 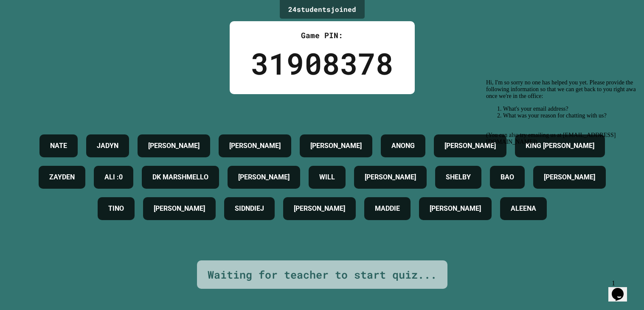 What do you see at coordinates (181, 177) in the screenshot?
I see `h4: DK MARSHMELLO` at bounding box center [181, 177].